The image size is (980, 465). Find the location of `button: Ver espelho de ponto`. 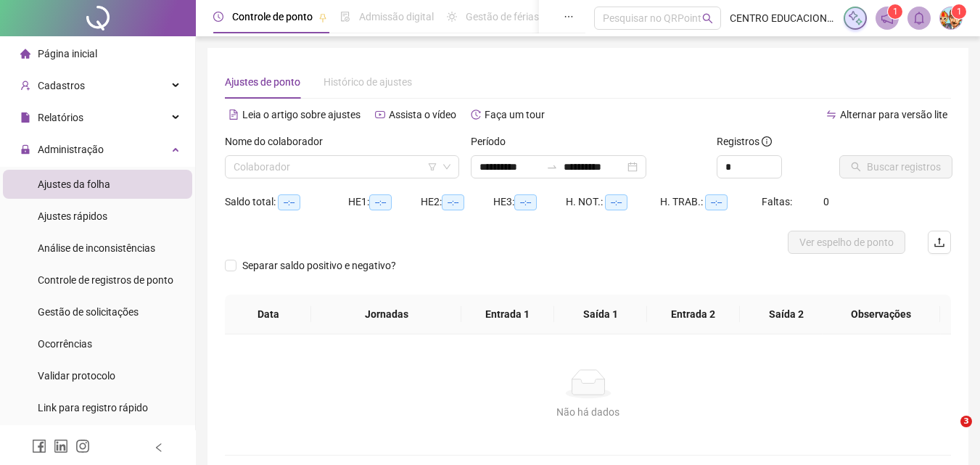

button: Ver espelho de ponto is located at coordinates (847, 242).